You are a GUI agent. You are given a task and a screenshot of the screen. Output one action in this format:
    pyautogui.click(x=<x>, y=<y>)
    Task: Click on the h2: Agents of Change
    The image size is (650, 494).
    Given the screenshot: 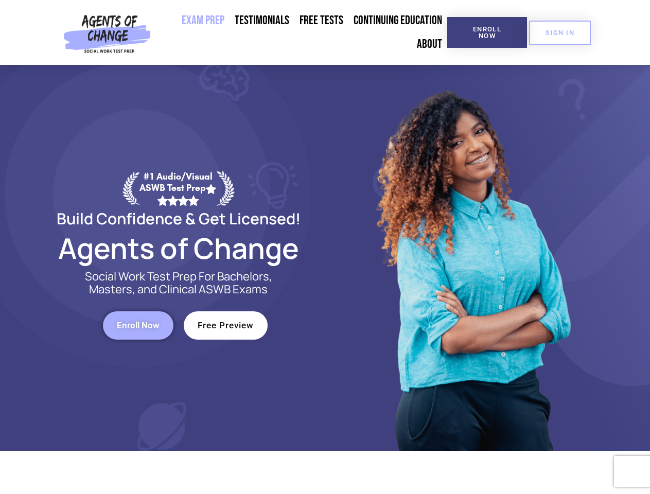 What is the action you would take?
    pyautogui.click(x=179, y=248)
    